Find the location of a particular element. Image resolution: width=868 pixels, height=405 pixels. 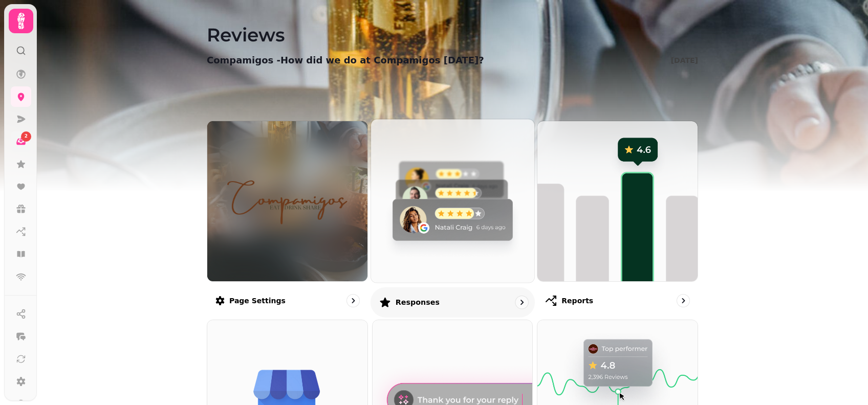

a: ReportsReports is located at coordinates (617, 218).